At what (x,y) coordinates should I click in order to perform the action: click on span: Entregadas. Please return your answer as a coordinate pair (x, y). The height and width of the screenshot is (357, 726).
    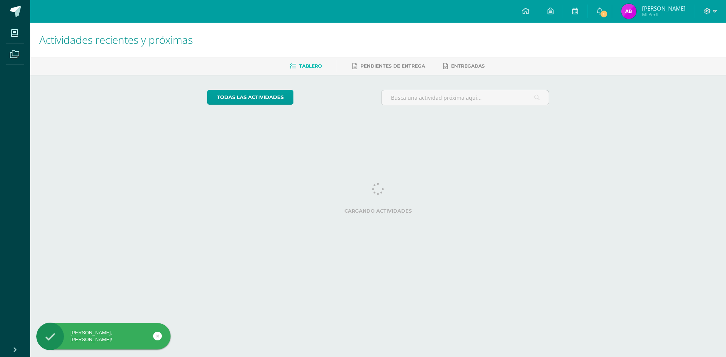
    Looking at the image, I should click on (468, 66).